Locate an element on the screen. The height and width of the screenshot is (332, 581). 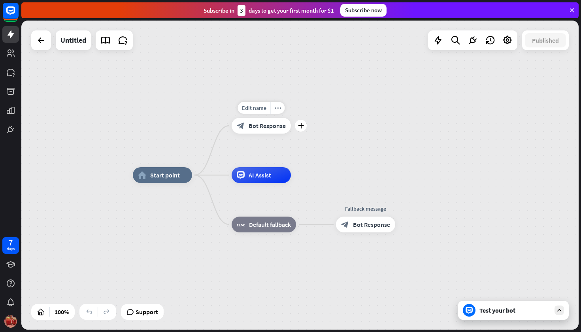
span: AI Assist is located at coordinates (260, 175).